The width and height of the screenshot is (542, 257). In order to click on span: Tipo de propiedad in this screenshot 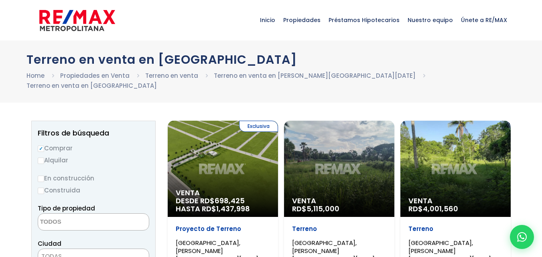, I will do `click(66, 208)`.